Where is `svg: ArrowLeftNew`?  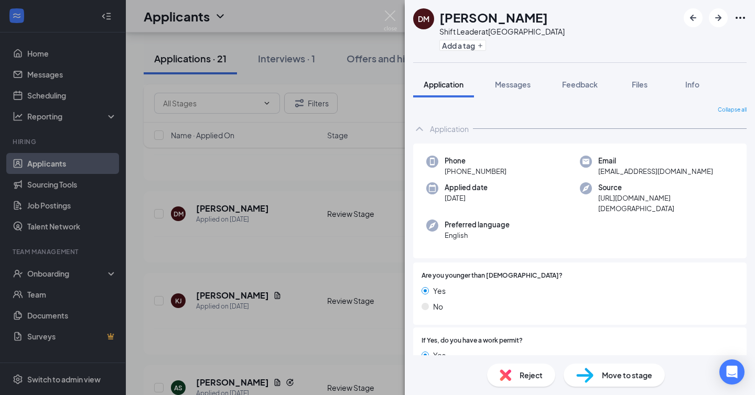
svg: ArrowLeftNew is located at coordinates (693, 18).